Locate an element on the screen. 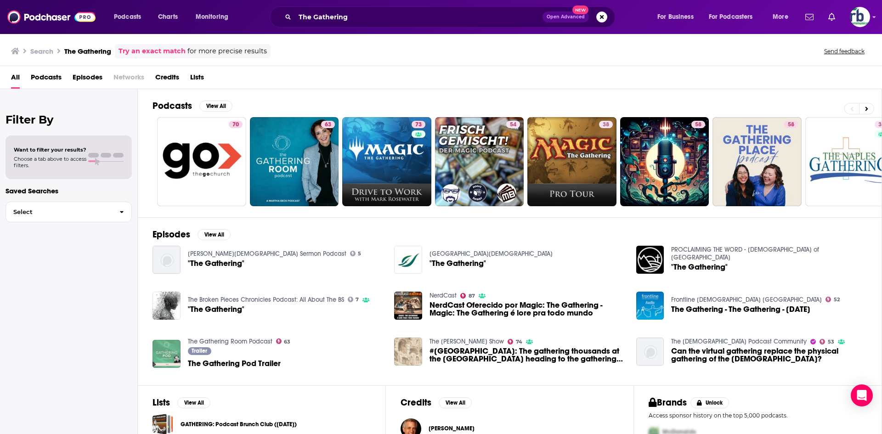 The image size is (882, 434). p: Access sponsor history on the top 5,000 podcasts. is located at coordinates (757, 415).